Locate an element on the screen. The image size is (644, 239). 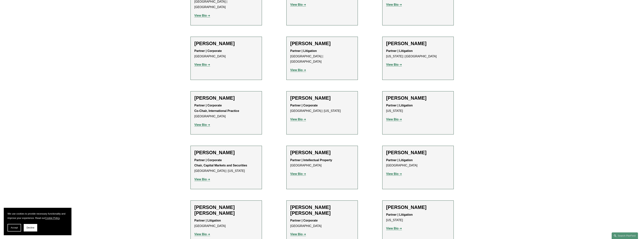
section: Cookie banner is located at coordinates (37, 221).